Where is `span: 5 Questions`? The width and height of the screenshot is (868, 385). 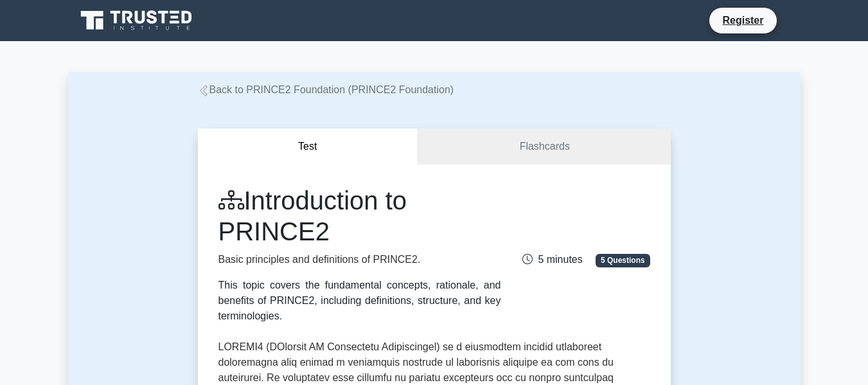
span: 5 Questions is located at coordinates (623, 260).